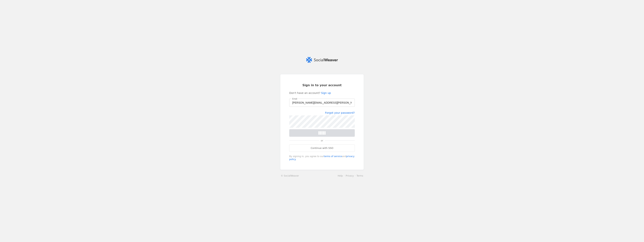 The image size is (644, 242). What do you see at coordinates (290, 176) in the screenshot?
I see `a: © SocialWeaver` at bounding box center [290, 176].